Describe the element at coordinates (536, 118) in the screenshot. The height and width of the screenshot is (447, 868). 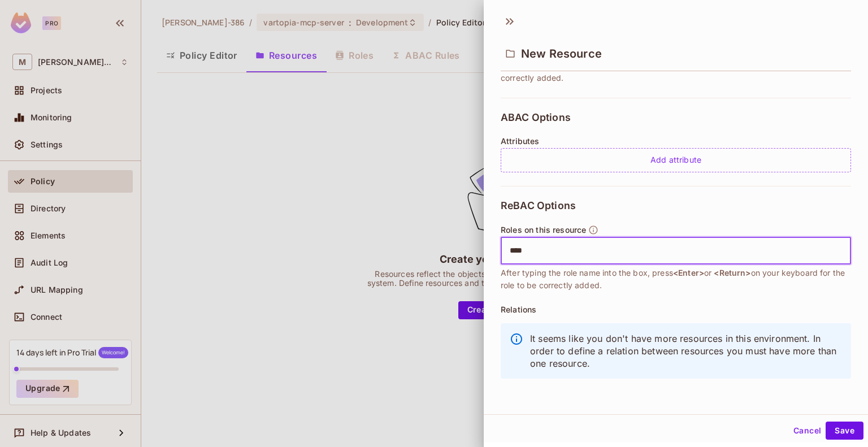
I see `span: ABAC Options` at that location.